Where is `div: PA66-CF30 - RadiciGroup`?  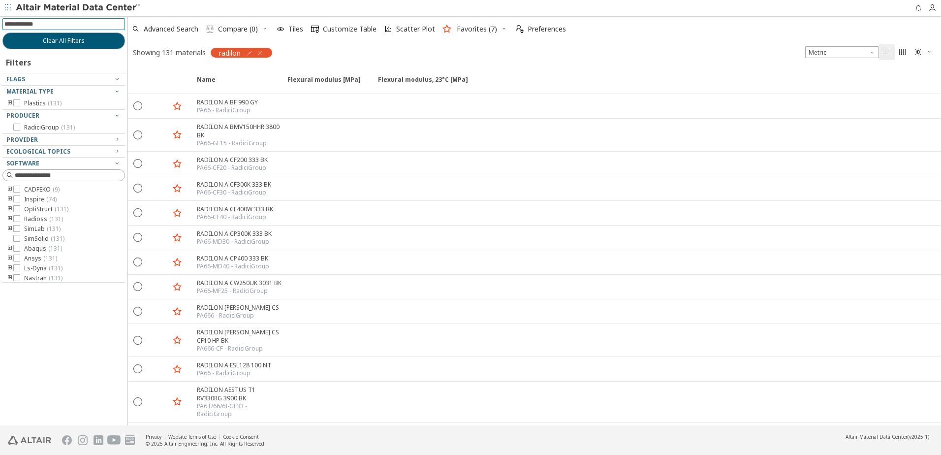 div: PA66-CF30 - RadiciGroup is located at coordinates (234, 192).